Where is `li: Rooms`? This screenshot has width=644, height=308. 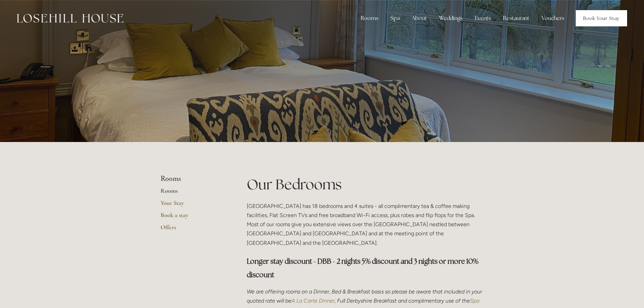
li: Rooms is located at coordinates (193, 179).